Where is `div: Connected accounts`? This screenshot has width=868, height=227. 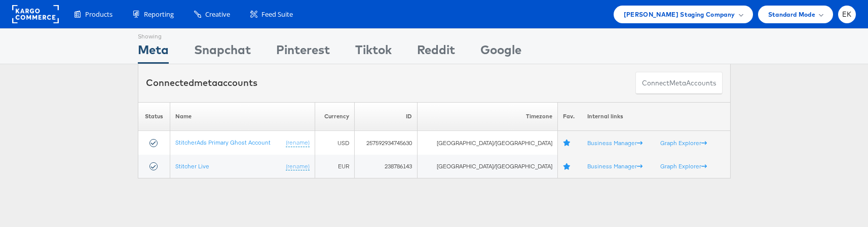 div: Connected accounts is located at coordinates (202, 83).